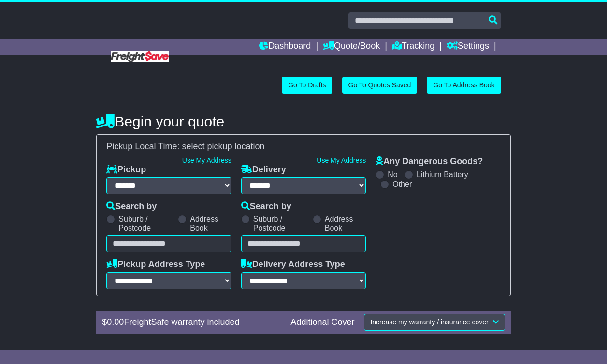 The height and width of the screenshot is (364, 607). Describe the element at coordinates (351, 47) in the screenshot. I see `a: Quote/Book` at that location.